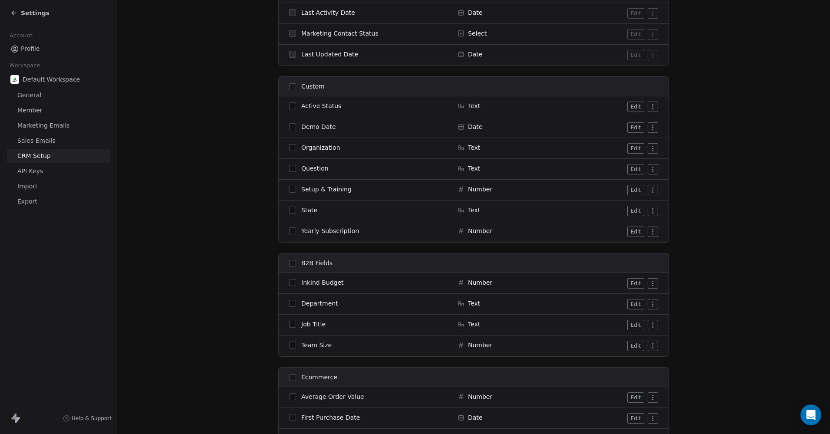 The image size is (830, 434). What do you see at coordinates (30, 49) in the screenshot?
I see `span: Profile` at bounding box center [30, 49].